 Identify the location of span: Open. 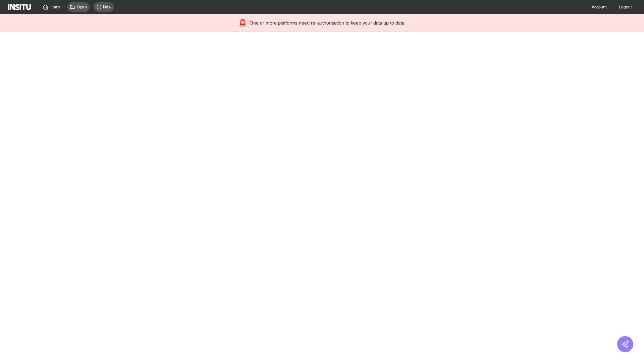
(82, 7).